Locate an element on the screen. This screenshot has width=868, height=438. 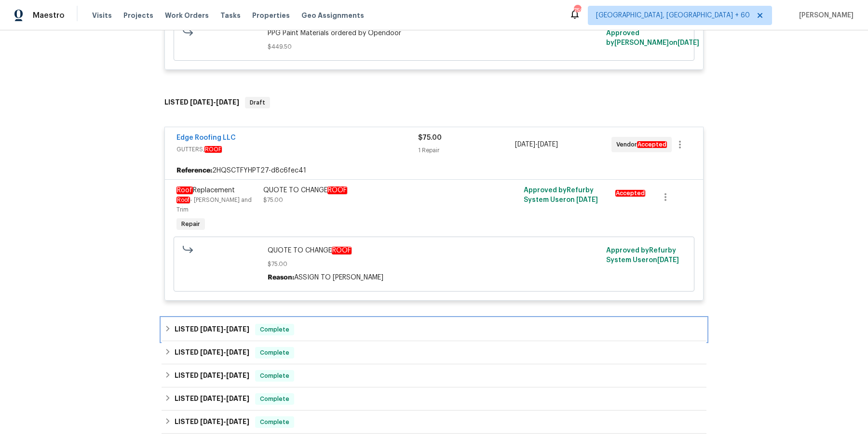
a: Edge Roofing LLC is located at coordinates (206, 138).